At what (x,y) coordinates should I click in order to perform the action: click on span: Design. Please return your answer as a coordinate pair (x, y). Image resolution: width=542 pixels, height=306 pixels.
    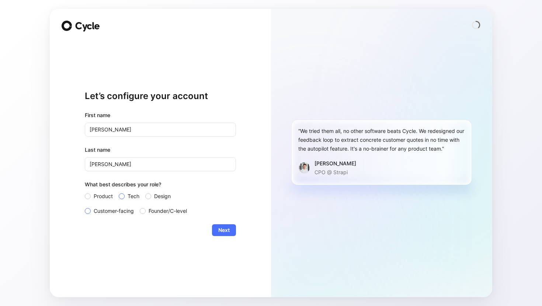
    Looking at the image, I should click on (162, 196).